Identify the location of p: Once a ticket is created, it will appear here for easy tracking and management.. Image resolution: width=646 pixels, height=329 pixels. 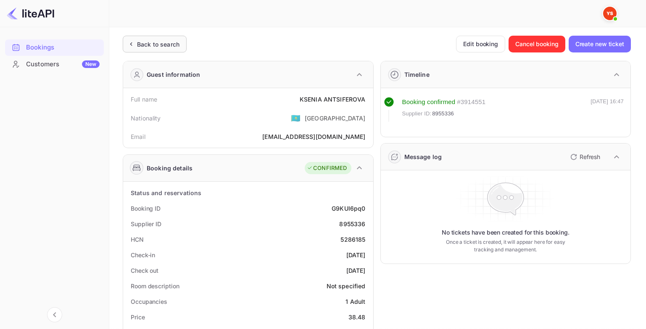
(505, 246).